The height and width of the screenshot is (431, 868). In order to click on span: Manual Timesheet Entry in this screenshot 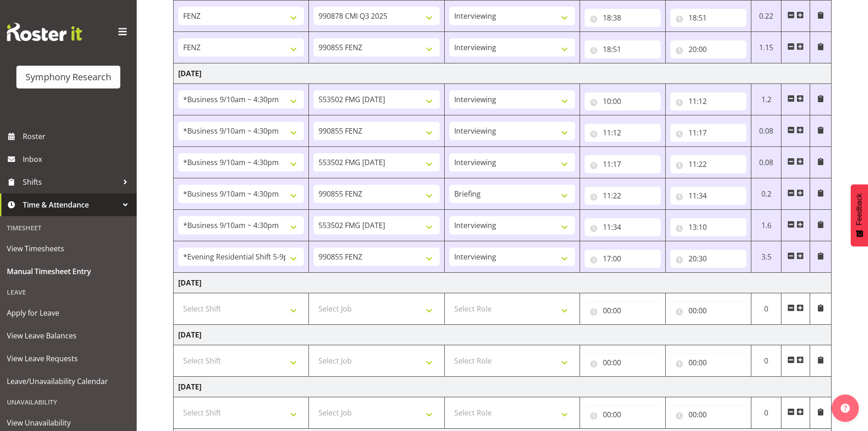, I will do `click(68, 272)`.